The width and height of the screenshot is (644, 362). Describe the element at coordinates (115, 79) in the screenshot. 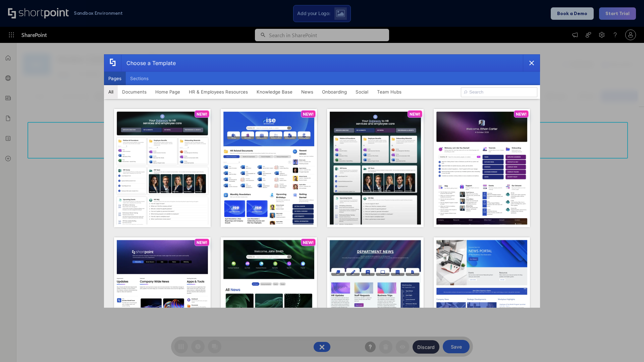

I see `button: Pages` at that location.